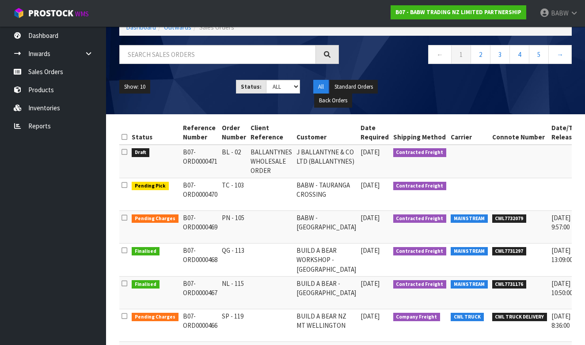 This screenshot has width=585, height=345. What do you see at coordinates (200, 260) in the screenshot?
I see `td: B07-ORD0000468` at bounding box center [200, 260].